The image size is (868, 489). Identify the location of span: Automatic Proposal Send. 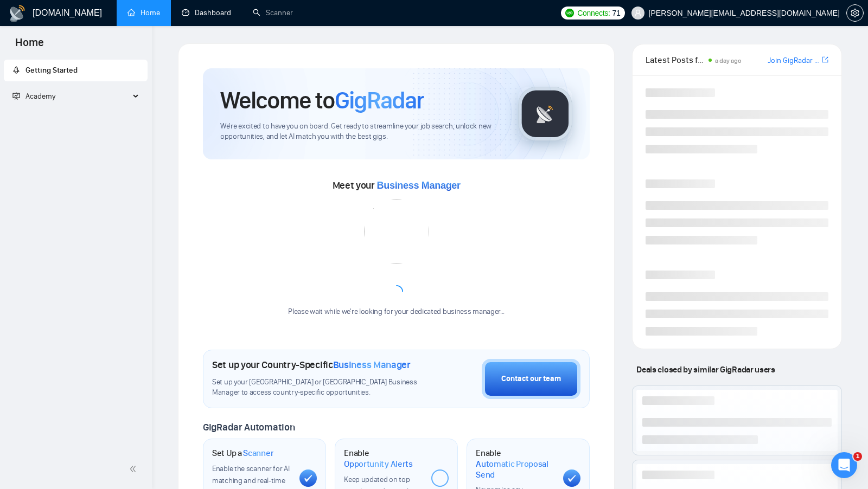
(515, 469).